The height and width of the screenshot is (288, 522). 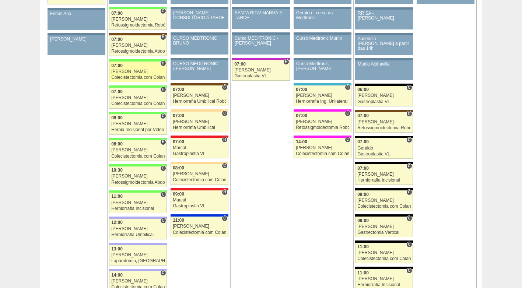 What do you see at coordinates (261, 19) in the screenshot?
I see `a: SANTA RITA/ MANHÃ E TARDE` at bounding box center [261, 19].